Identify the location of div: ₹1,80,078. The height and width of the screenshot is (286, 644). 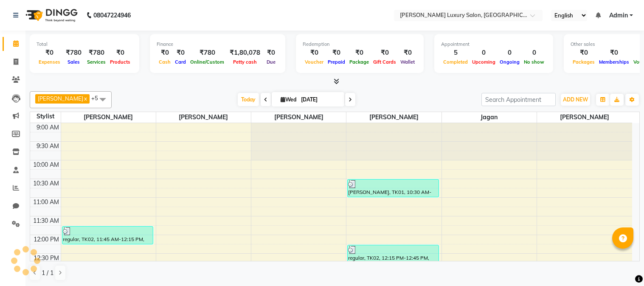
(245, 53).